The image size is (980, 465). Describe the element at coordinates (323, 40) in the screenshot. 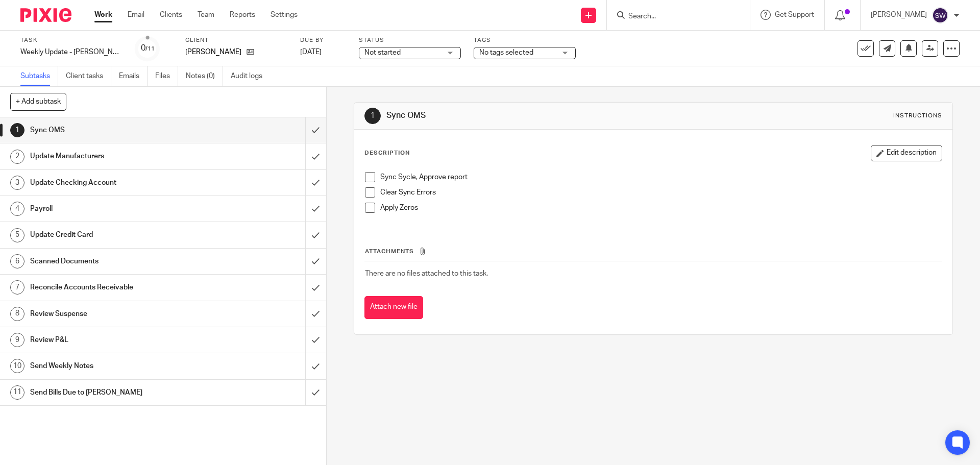

I see `label: Due by` at that location.